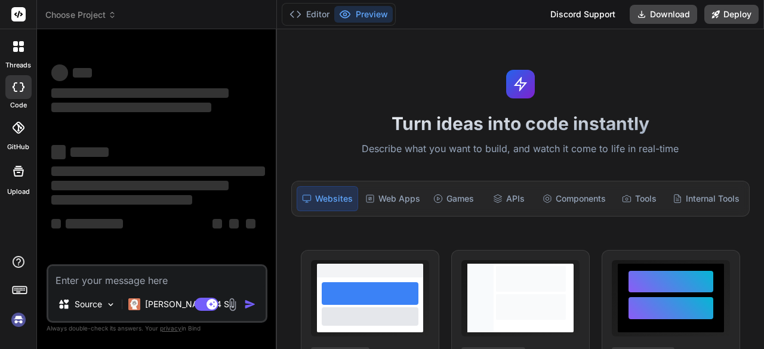 The image size is (764, 349). I want to click on label: Upload, so click(19, 192).